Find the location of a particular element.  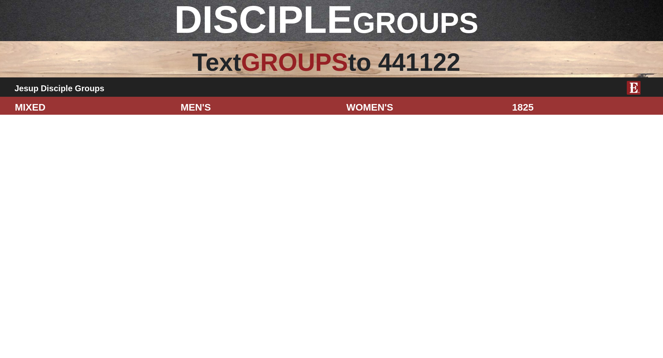

div: WOMEN'S is located at coordinates (424, 107).